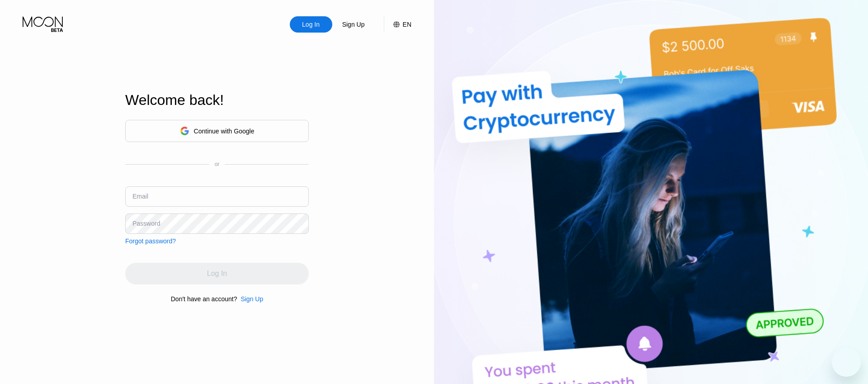 The height and width of the screenshot is (384, 868). I want to click on div: or, so click(217, 164).